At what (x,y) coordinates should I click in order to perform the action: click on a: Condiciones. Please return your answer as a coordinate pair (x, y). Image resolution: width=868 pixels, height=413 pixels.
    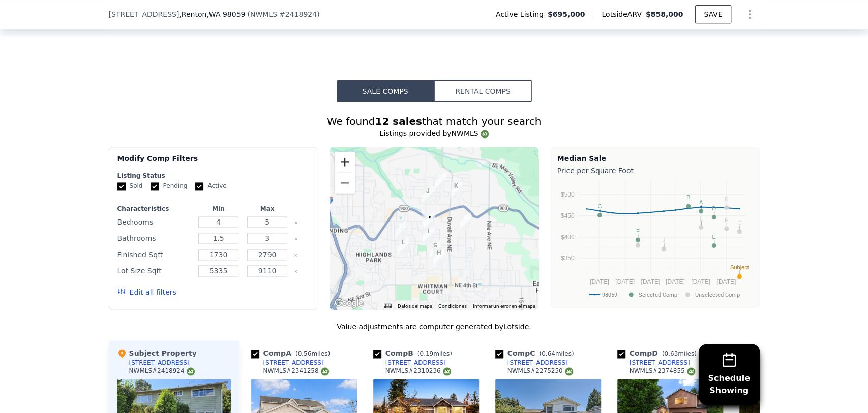
    Looking at the image, I should click on (453, 306).